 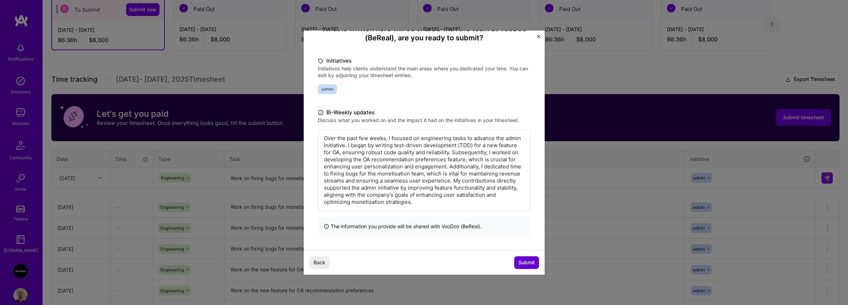 What do you see at coordinates (424, 170) in the screenshot?
I see `p: Over the past few weeks, I focused on engineering tasks to advance the admin initiative. I began ...` at bounding box center [424, 170].